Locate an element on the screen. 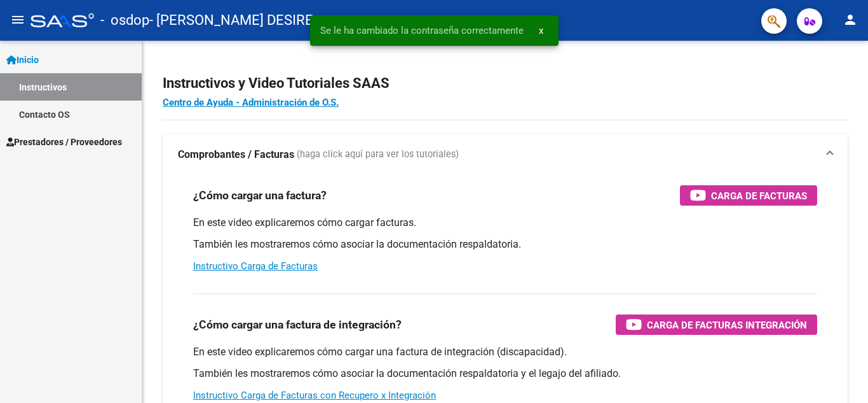 The width and height of the screenshot is (868, 403). span: (haga click aquí para ver los tutoriales) is located at coordinates (377, 155).